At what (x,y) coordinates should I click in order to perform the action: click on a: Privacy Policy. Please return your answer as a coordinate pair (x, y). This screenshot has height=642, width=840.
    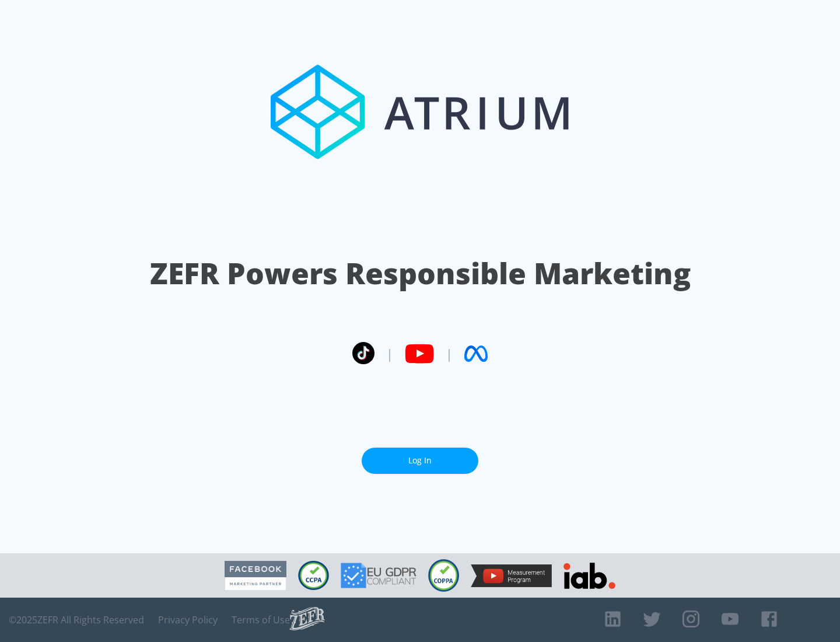
    Looking at the image, I should click on (188, 619).